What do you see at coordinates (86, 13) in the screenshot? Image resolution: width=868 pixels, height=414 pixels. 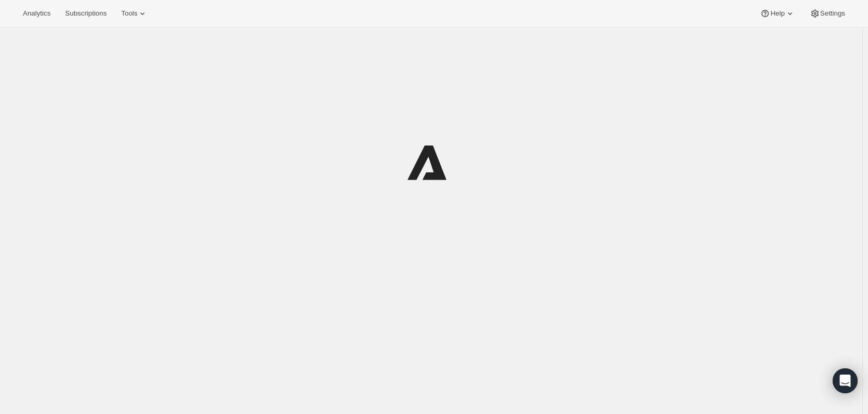 I see `span: Subscriptions` at bounding box center [86, 13].